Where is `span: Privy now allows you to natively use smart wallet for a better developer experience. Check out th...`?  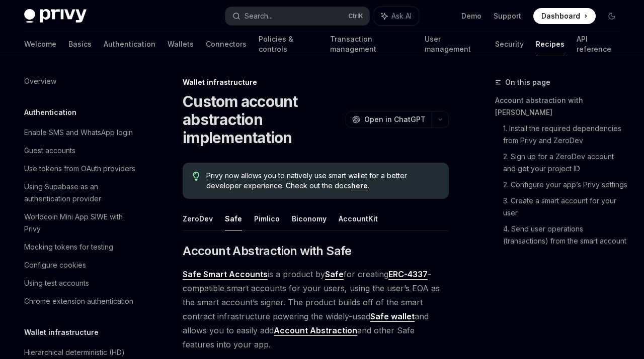
span: Privy now allows you to natively use smart wallet for a better developer experience. Check out th... is located at coordinates (323, 181).